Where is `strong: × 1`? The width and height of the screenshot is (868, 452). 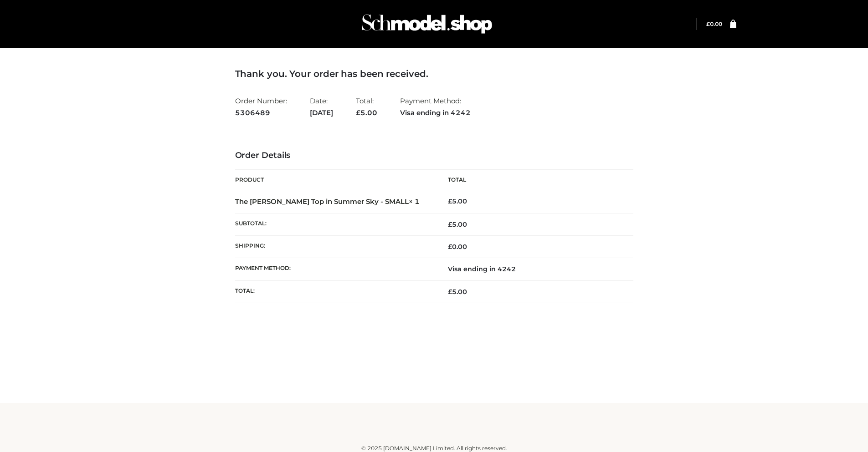 strong: × 1 is located at coordinates (414, 201).